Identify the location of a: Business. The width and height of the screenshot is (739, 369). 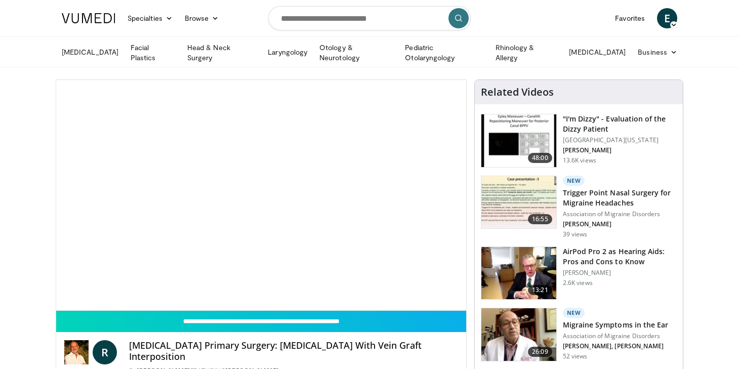
(658, 52).